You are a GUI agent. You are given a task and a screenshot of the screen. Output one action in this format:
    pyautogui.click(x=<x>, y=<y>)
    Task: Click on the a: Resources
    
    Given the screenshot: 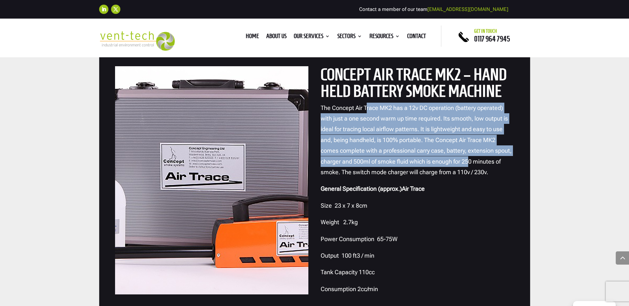 What is the action you would take?
    pyautogui.click(x=385, y=37)
    